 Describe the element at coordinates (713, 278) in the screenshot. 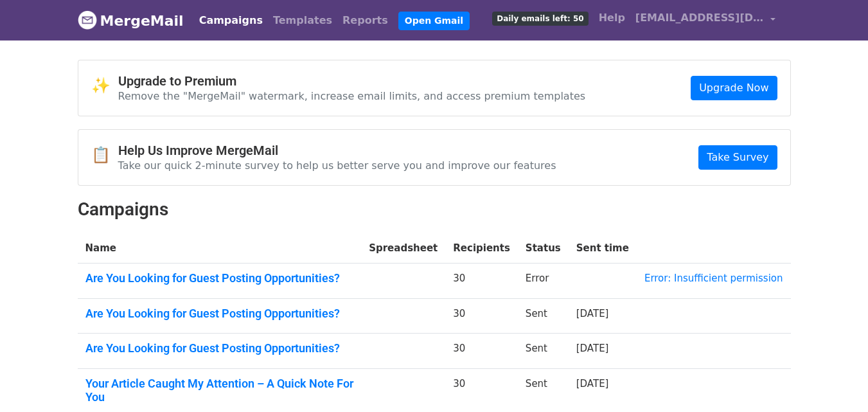

I see `a: Error: Insufficient permission` at that location.